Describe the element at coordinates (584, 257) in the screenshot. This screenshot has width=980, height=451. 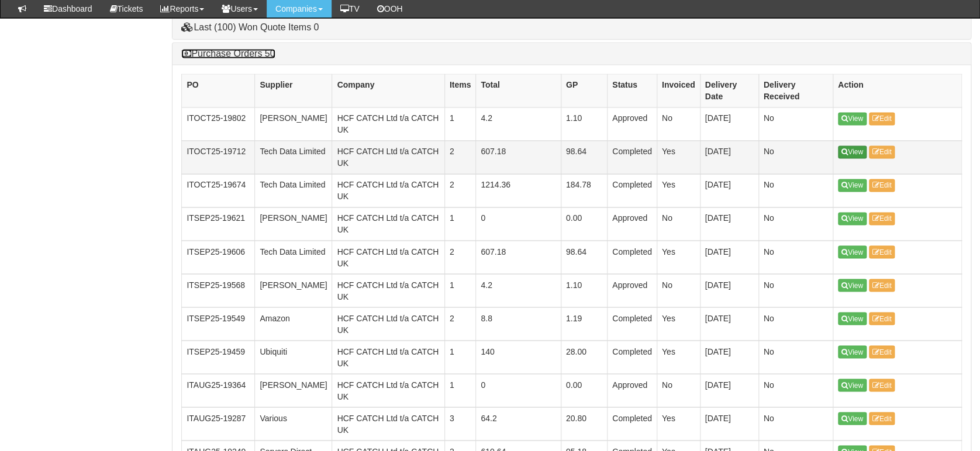
I see `td: 98.64` at that location.